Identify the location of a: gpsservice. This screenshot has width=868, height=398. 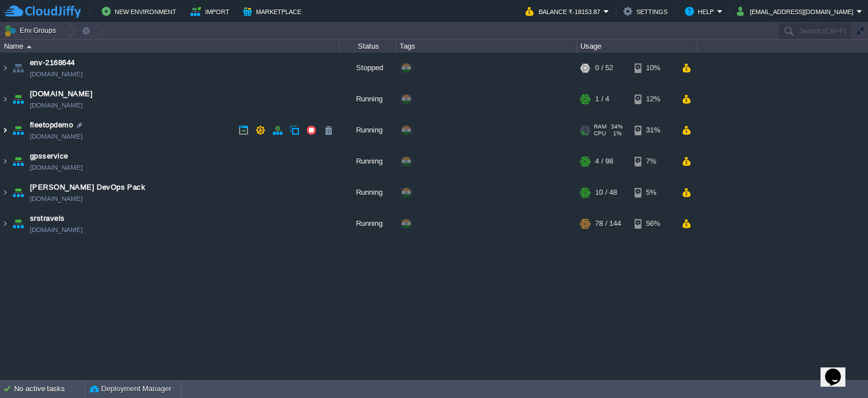
(49, 156).